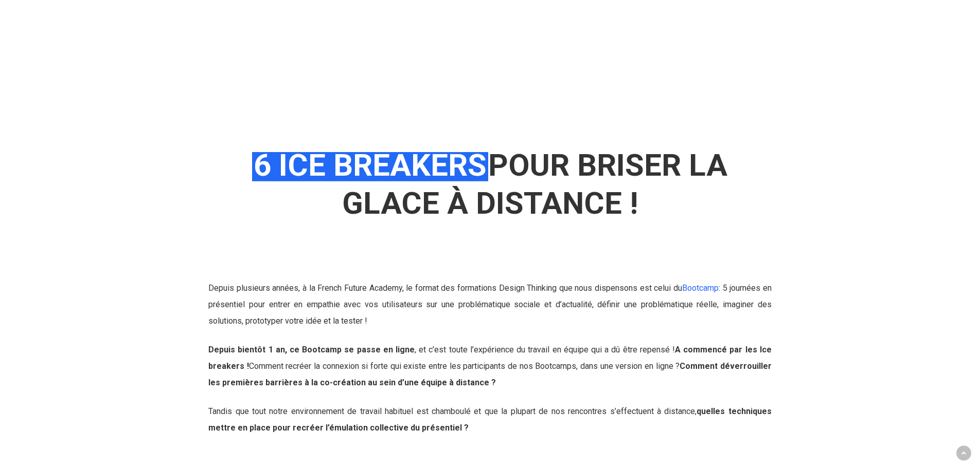 This screenshot has height=468, width=980. Describe the element at coordinates (490, 420) in the screenshot. I see `strong: quelles techniques mettre en place pour recréer l’émulation collective du présentiel ?` at that location.